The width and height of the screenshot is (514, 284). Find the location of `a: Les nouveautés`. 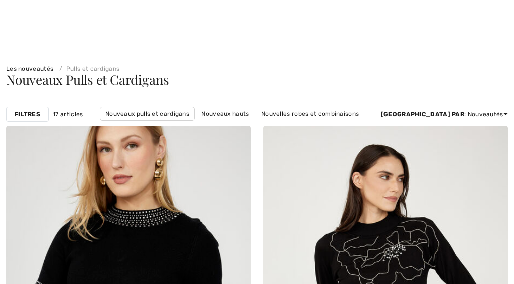

a: Les nouveautés is located at coordinates (30, 69).